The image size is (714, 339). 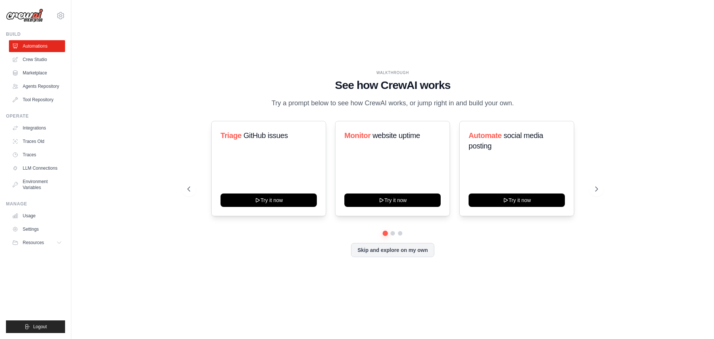 I want to click on a: Usage, so click(x=37, y=216).